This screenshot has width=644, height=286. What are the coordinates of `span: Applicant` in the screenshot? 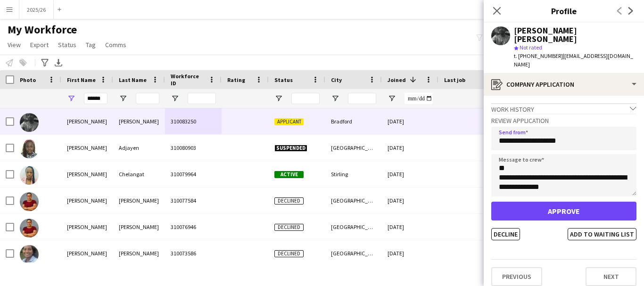 It's located at (289, 121).